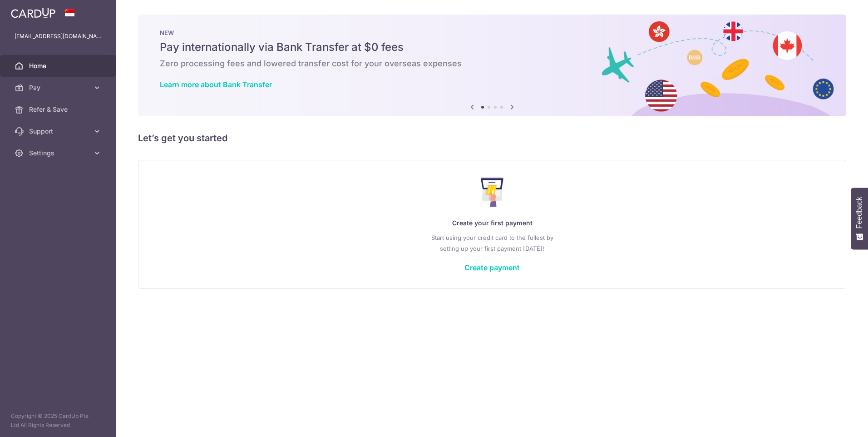  What do you see at coordinates (59, 87) in the screenshot?
I see `span: Pay` at bounding box center [59, 87].